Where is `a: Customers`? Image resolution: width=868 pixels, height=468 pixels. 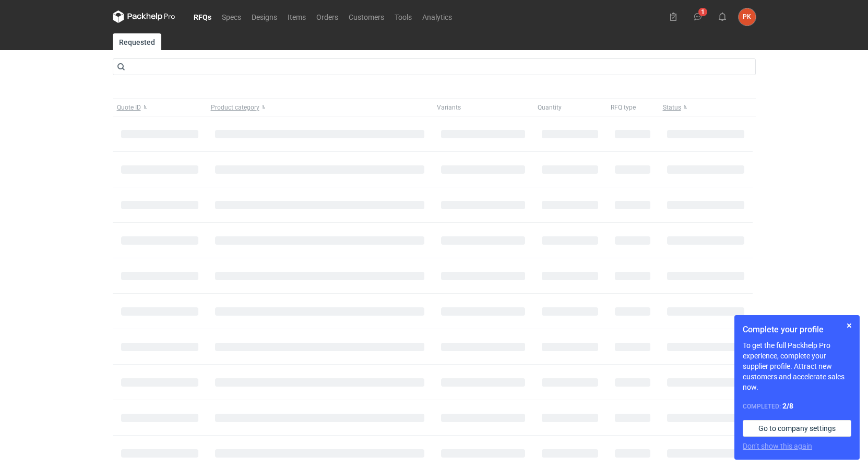
a: Customers is located at coordinates (367, 17).